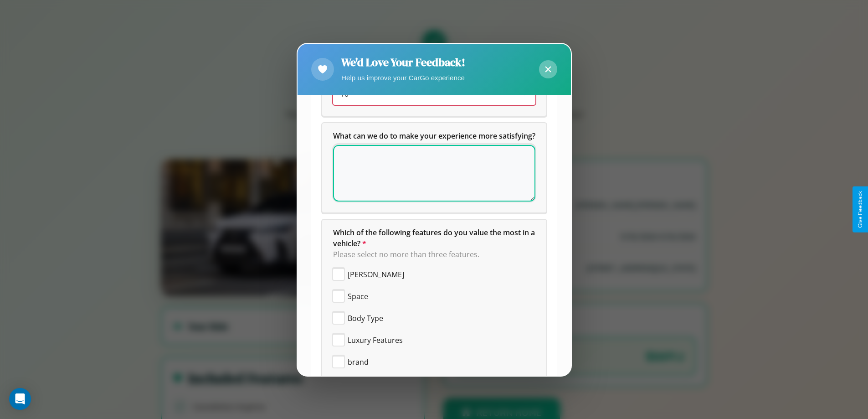 The height and width of the screenshot is (419, 868). I want to click on span: Body Type, so click(365, 318).